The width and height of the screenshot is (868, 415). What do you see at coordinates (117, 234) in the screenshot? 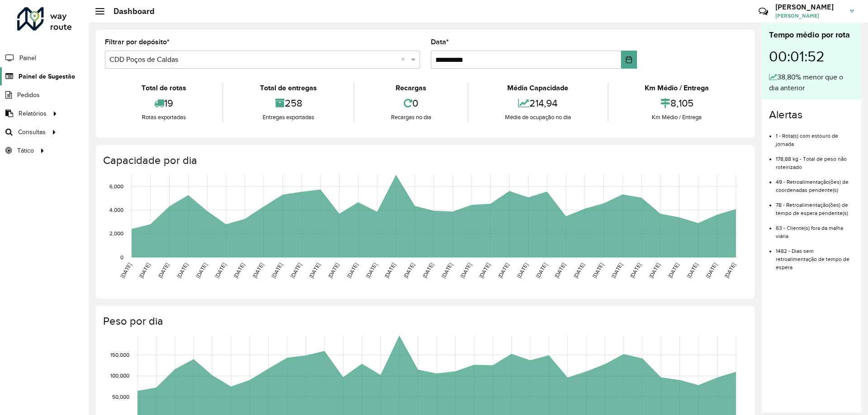
I see `text: 2,000` at bounding box center [117, 234].